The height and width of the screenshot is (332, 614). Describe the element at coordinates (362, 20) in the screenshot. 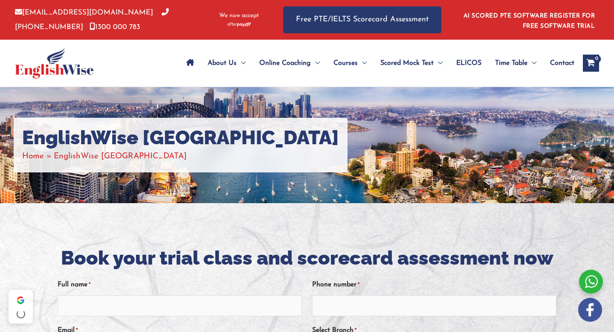

I see `a: Free PTE/IELTS Scorecard Assessment` at that location.